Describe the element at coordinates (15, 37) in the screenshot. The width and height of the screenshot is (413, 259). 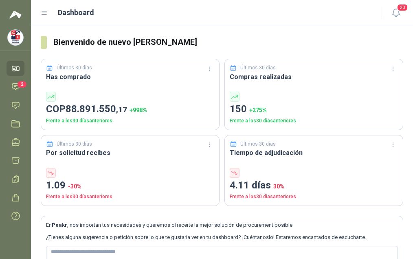
I see `img: Company Logo` at that location.